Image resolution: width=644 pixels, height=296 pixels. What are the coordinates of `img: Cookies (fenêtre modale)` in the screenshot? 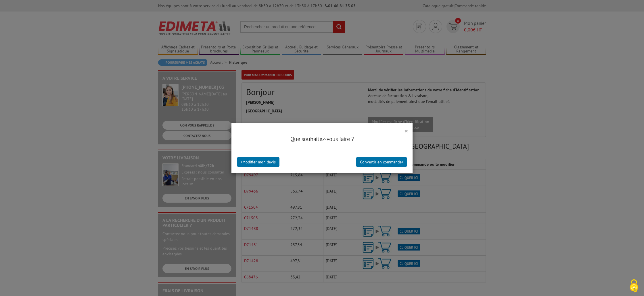 It's located at (634, 285).